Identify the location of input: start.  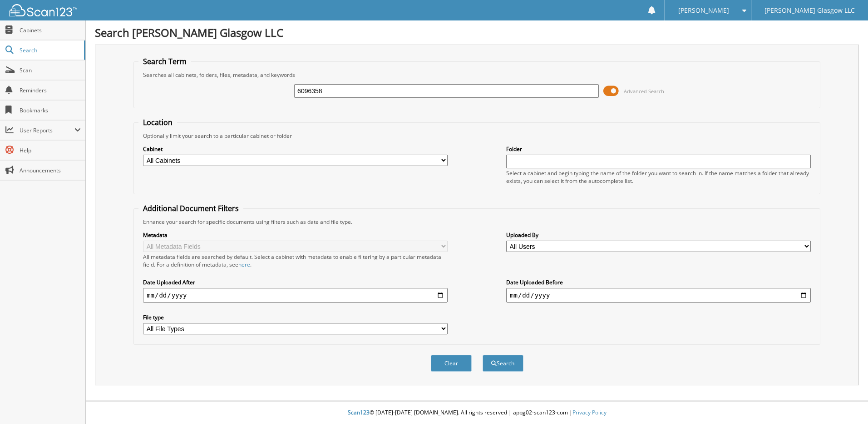
(295, 295).